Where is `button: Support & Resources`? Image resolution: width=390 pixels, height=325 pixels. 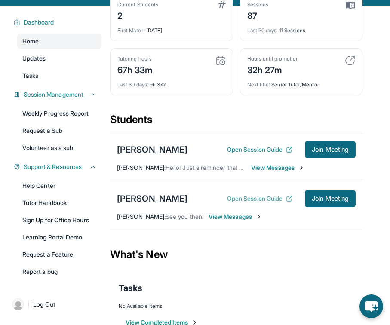
button: Support & Resources is located at coordinates (58, 167).